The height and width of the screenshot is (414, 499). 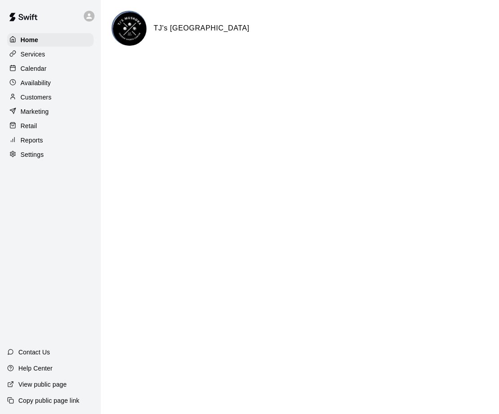 I want to click on div: Availability, so click(x=50, y=83).